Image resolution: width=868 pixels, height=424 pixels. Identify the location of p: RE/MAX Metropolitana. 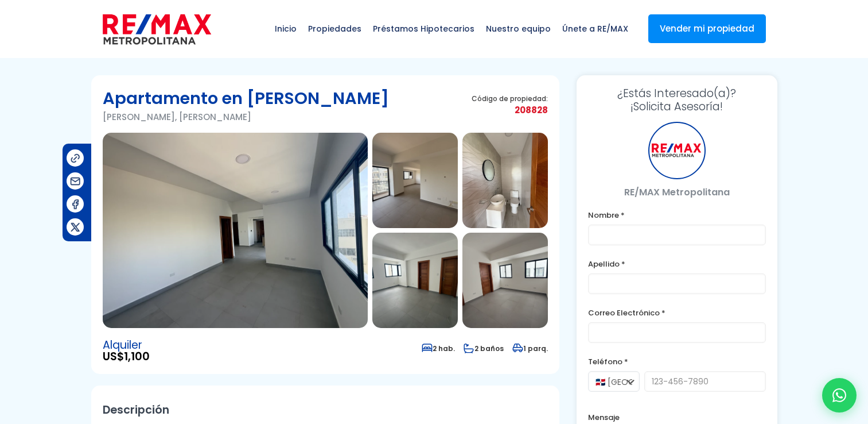
(678, 191).